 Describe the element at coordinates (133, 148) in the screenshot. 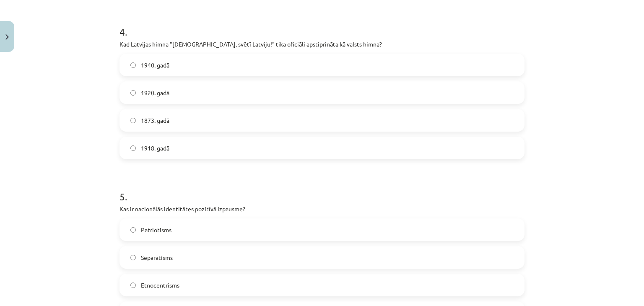

I see `input: 1918. gadā` at that location.